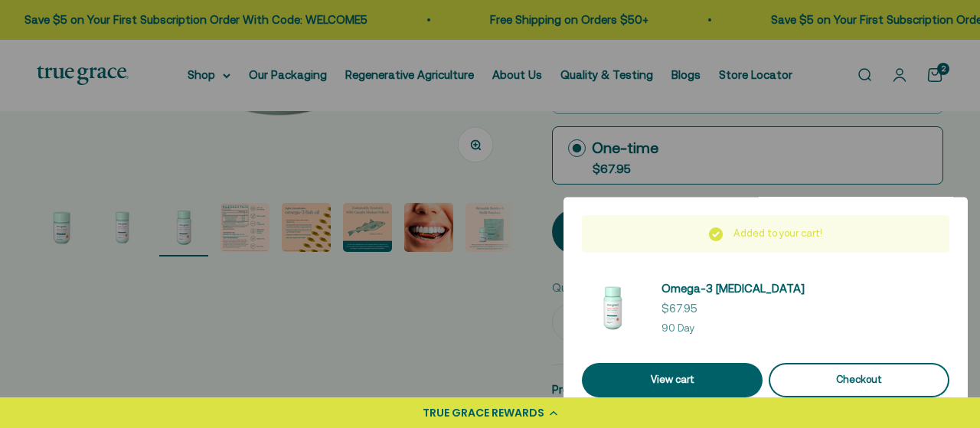 This screenshot has width=980, height=428. What do you see at coordinates (672, 380) in the screenshot?
I see `a: View cart` at bounding box center [672, 380].